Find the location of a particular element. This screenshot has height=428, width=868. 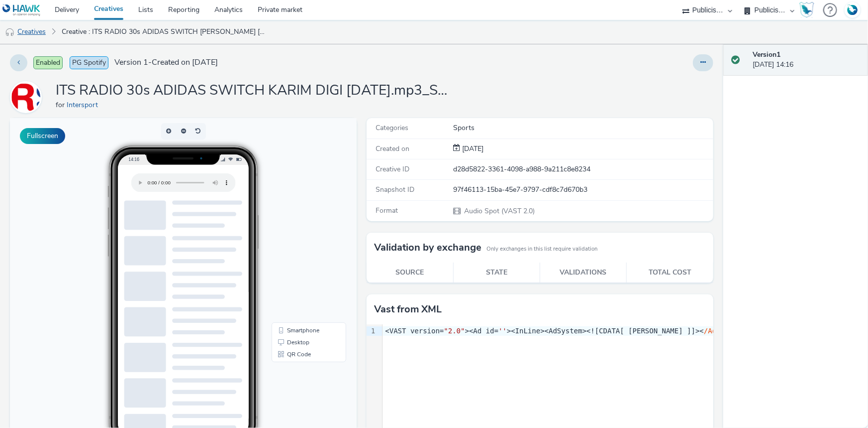

span: Audio Spot (VAST 2.0) is located at coordinates (499, 211).